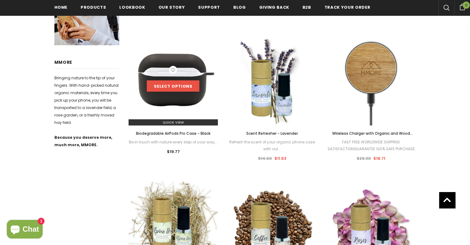  I want to click on span: Products, so click(93, 7).